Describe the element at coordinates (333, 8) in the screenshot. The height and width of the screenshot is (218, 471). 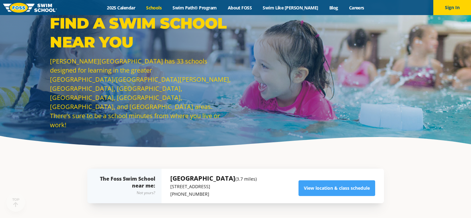
I see `a: Blog` at that location.